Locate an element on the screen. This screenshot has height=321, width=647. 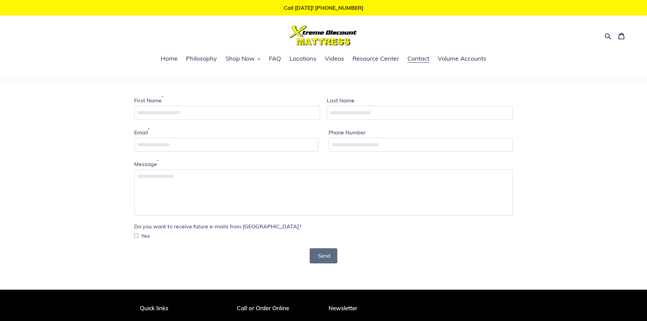
span: Yes is located at coordinates (145, 236).